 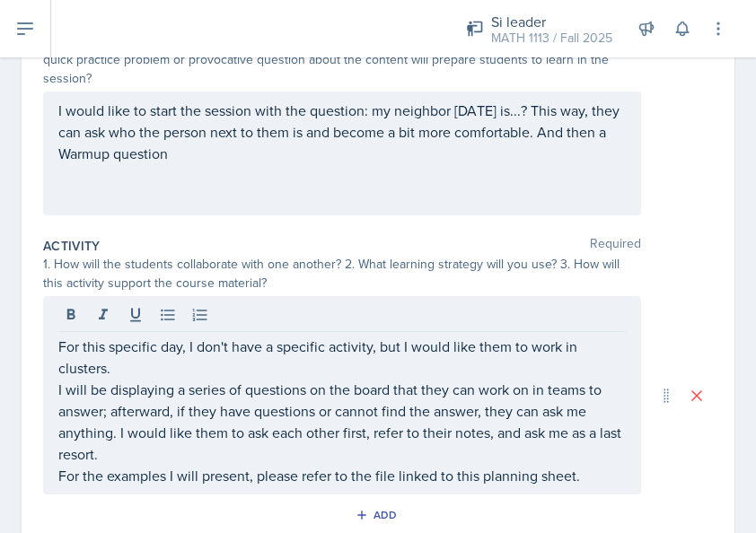 I want to click on p: For the examples I will present, please refer to the file linked to this planning sheet., so click(x=342, y=476).